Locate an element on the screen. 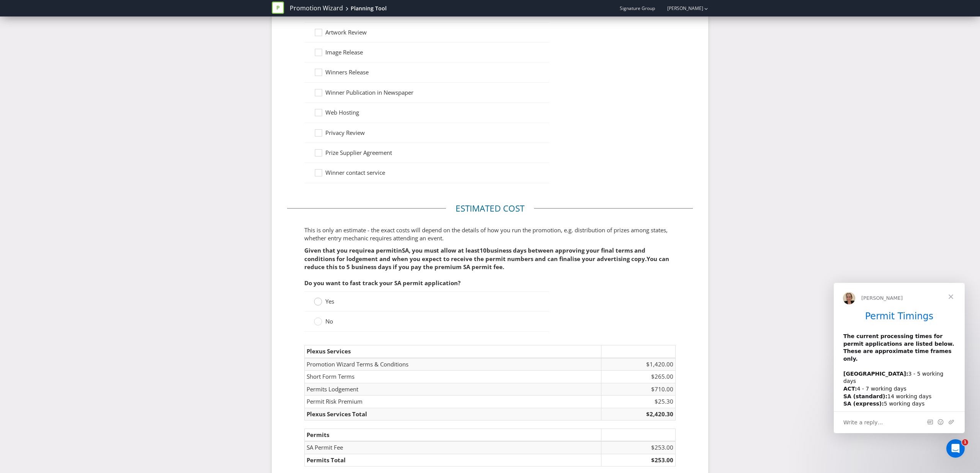 The width and height of the screenshot is (980, 473). span: 1 is located at coordinates (965, 442).